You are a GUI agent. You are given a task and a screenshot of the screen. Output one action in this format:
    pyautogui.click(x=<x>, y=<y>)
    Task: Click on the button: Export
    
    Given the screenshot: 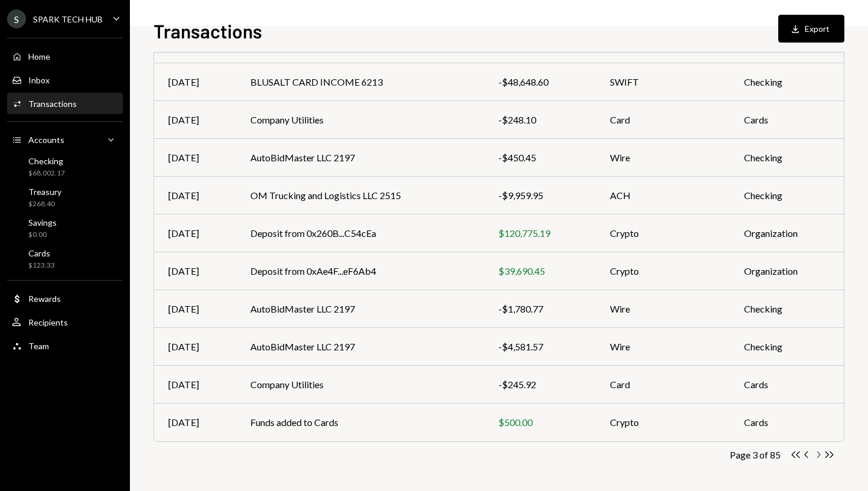 What is the action you would take?
    pyautogui.click(x=811, y=28)
    